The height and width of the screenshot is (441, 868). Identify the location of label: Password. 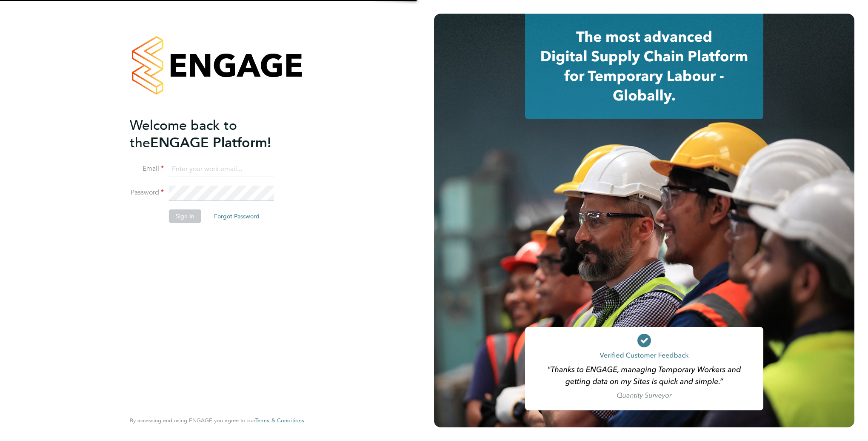
(147, 192).